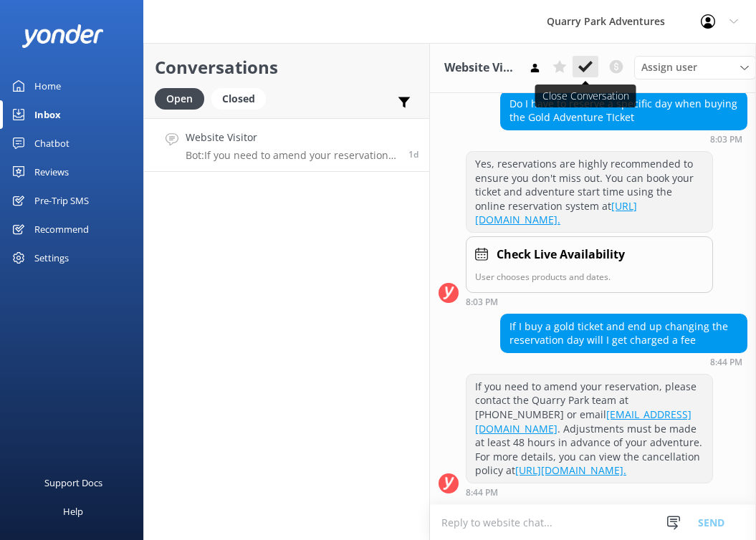 The image size is (756, 540). What do you see at coordinates (73, 483) in the screenshot?
I see `div: Support Docs` at bounding box center [73, 483].